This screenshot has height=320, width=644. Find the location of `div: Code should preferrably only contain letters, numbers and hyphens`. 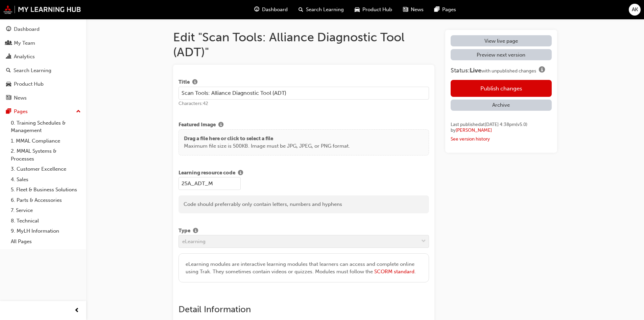

div: Code should preferrably only contain letters, numbers and hyphens is located at coordinates (304, 204).